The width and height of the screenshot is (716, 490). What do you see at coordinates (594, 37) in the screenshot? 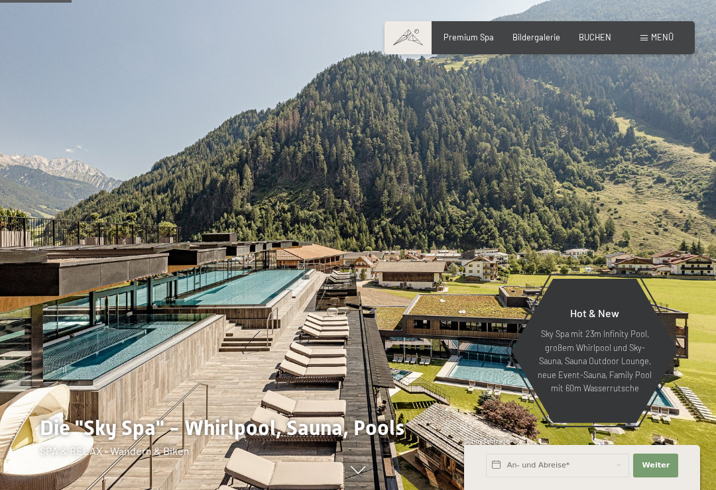
I see `span: BUCHEN` at bounding box center [594, 37].